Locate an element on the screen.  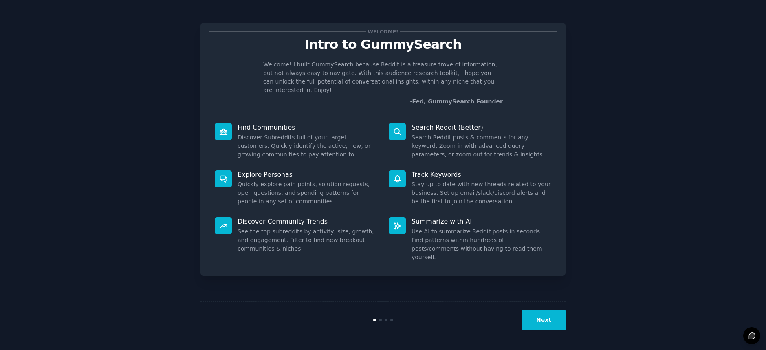
p: Summarize with AI is located at coordinates (481, 221).